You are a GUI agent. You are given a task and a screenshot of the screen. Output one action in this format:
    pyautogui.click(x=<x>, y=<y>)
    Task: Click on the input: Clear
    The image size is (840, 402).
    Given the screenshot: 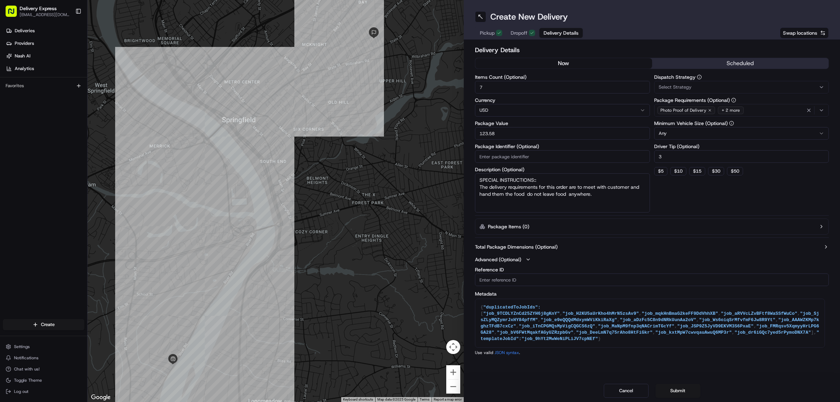 What is the action you would take?
    pyautogui.click(x=67, y=49)
    